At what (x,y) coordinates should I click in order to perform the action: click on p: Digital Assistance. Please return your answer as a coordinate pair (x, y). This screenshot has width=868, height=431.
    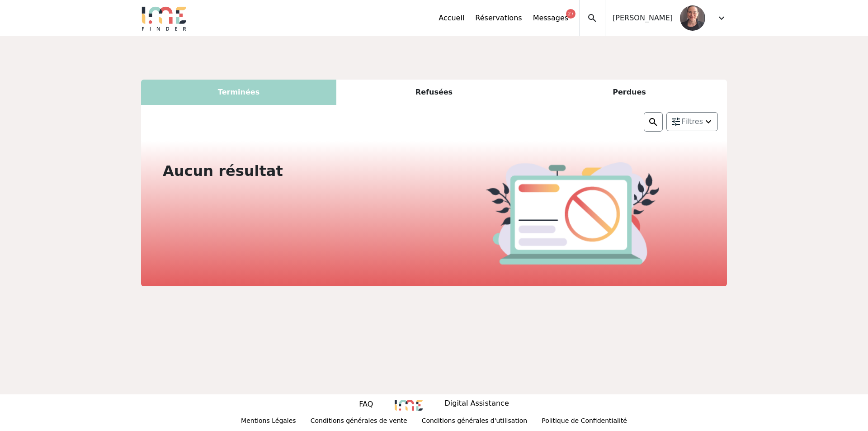
    Looking at the image, I should click on (477, 404).